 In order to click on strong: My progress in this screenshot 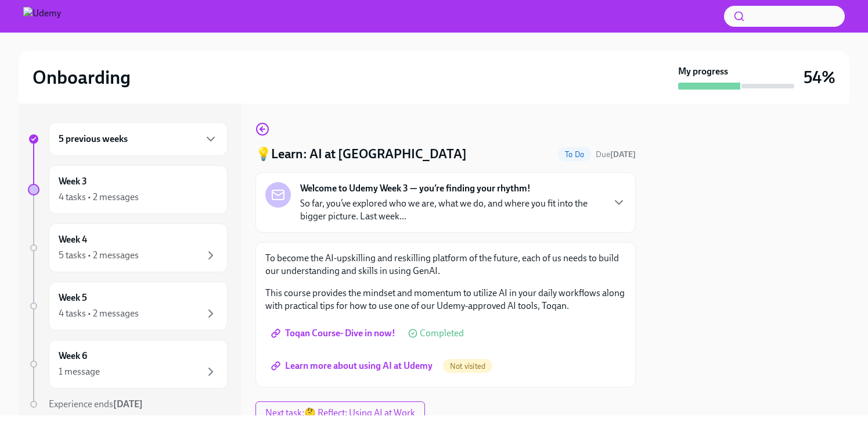, I will do `click(703, 71)`.